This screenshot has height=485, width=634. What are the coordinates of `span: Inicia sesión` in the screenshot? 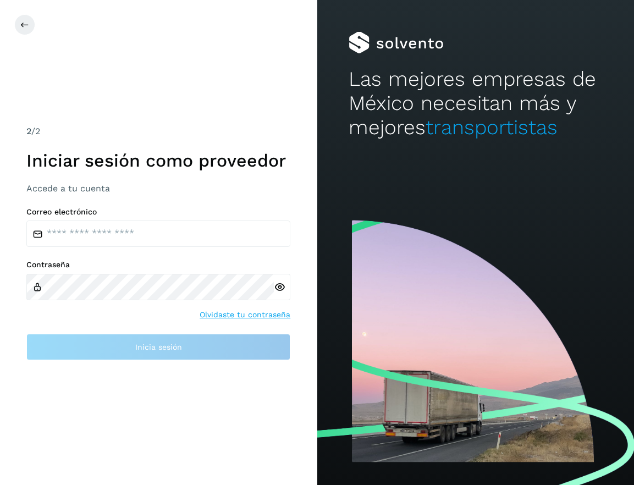 It's located at (158, 347).